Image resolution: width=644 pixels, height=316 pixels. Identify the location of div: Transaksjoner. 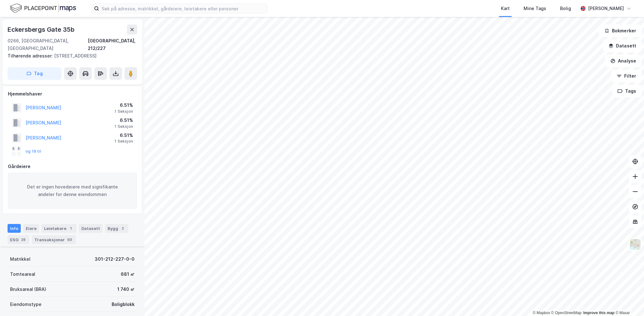
(54, 240).